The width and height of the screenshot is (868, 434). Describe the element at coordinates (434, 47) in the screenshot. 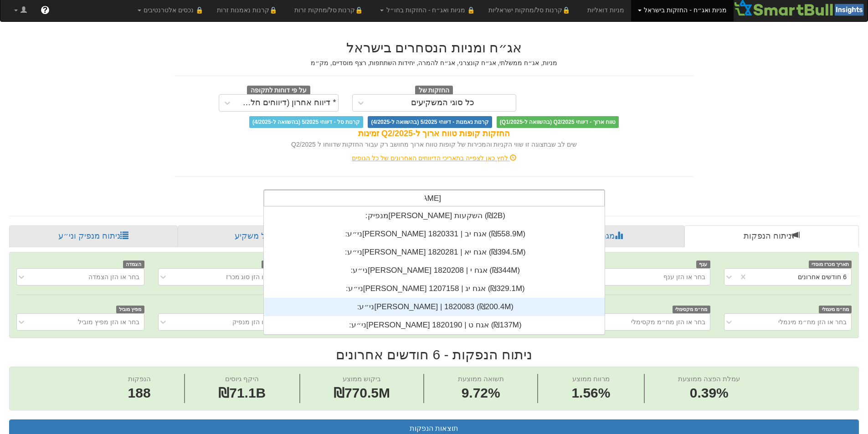

I see `h2: אג״ח ומניות הנסחרים בישראל` at that location.